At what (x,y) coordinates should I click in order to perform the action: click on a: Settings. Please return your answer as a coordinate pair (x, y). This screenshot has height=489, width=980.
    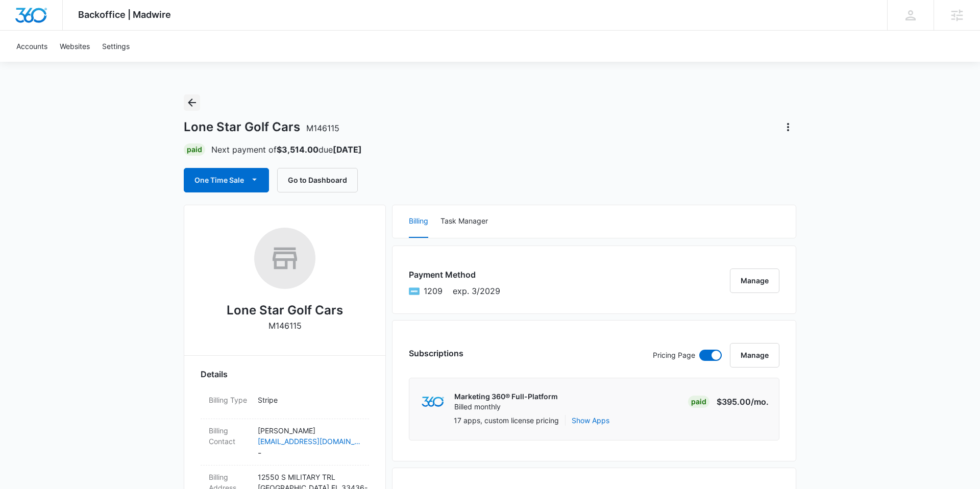
    Looking at the image, I should click on (116, 46).